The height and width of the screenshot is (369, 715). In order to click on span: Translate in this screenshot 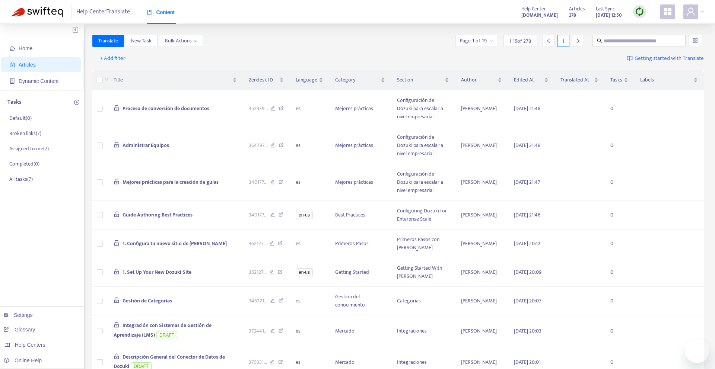, I will do `click(108, 41)`.